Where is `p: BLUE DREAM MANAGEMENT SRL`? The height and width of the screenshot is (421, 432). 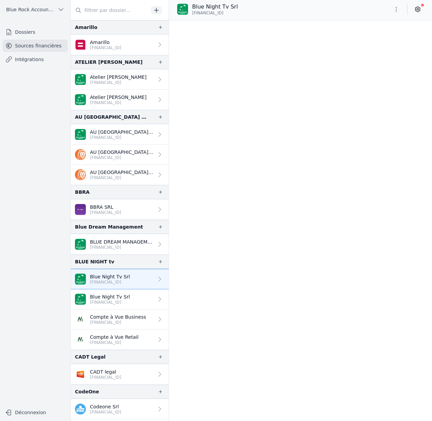 p: BLUE DREAM MANAGEMENT SRL is located at coordinates (122, 242).